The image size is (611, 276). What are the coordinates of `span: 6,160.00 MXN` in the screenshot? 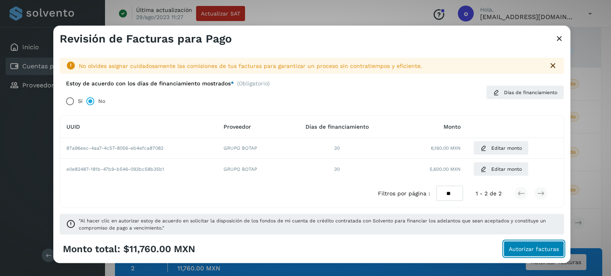 It's located at (445, 148).